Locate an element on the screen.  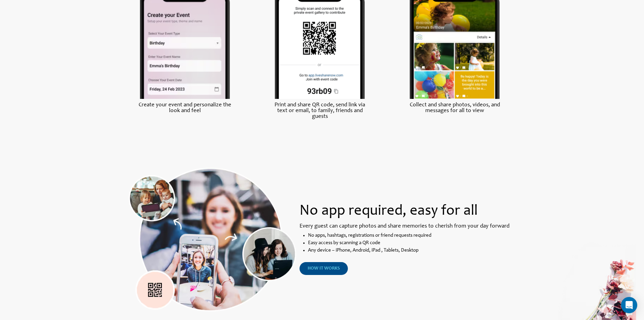
span: how it works is located at coordinates (323, 269).